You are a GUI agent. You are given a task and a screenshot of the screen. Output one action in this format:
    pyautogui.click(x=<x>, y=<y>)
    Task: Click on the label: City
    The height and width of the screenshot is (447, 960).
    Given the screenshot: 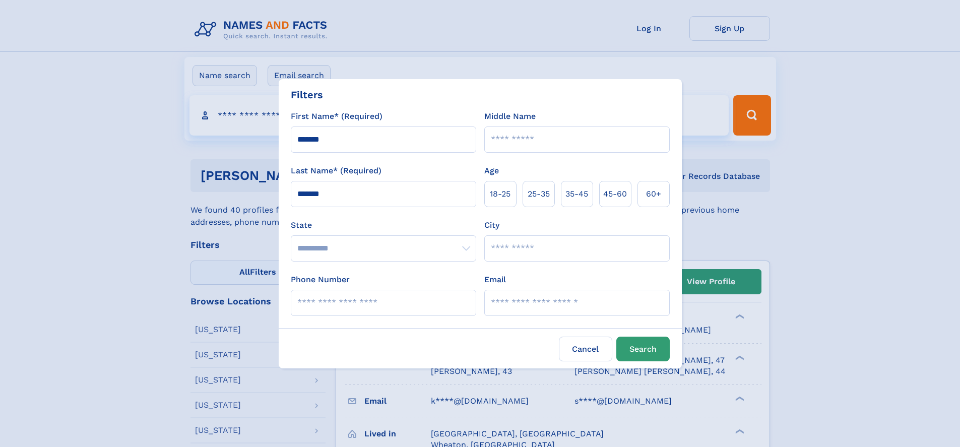 What is the action you would take?
    pyautogui.click(x=492, y=225)
    